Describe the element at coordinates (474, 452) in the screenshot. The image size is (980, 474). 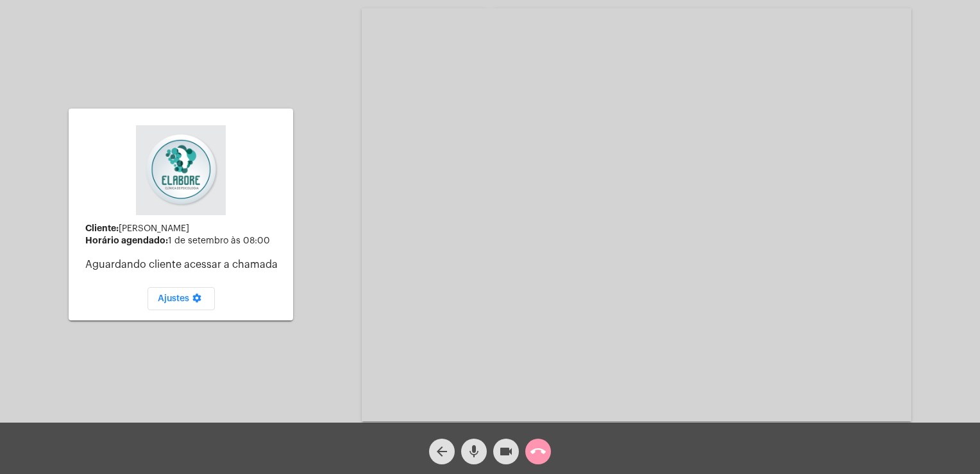
I see `mat-icon: mic` at that location.